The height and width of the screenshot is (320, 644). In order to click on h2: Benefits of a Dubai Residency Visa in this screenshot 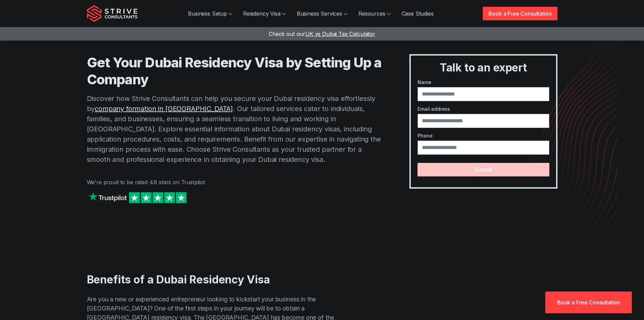, I will do `click(212, 279)`.